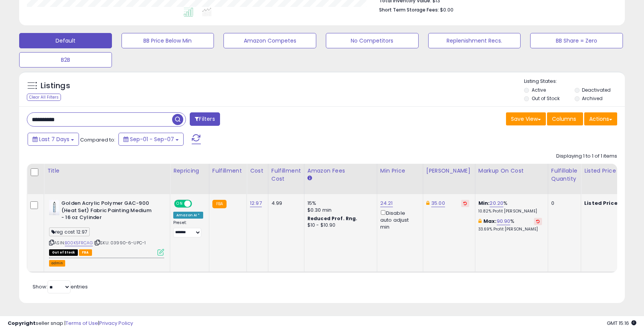  Describe the element at coordinates (596, 90) in the screenshot. I see `label: Deactivated` at that location.